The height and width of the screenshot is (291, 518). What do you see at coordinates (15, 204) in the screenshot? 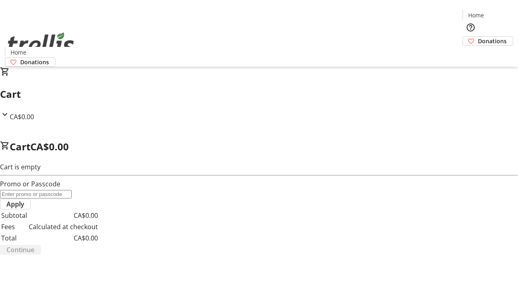
I see `span: Apply` at bounding box center [15, 204].